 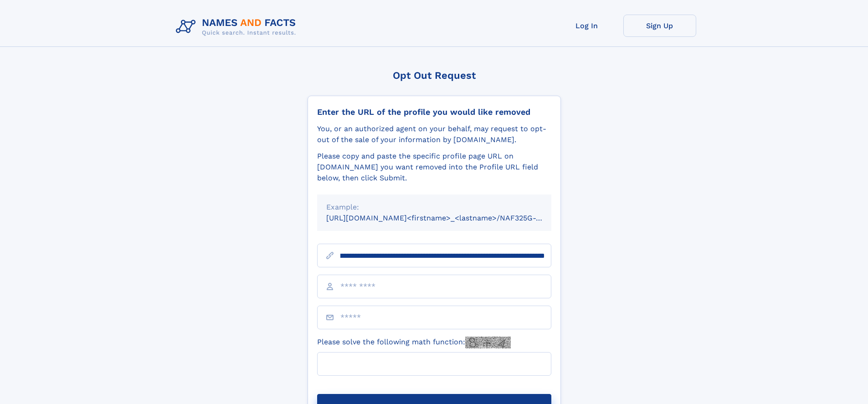 I want to click on div: You, or an authorized agent on your behalf, may request to opt-out of the sale of your informatio..., so click(x=434, y=135).